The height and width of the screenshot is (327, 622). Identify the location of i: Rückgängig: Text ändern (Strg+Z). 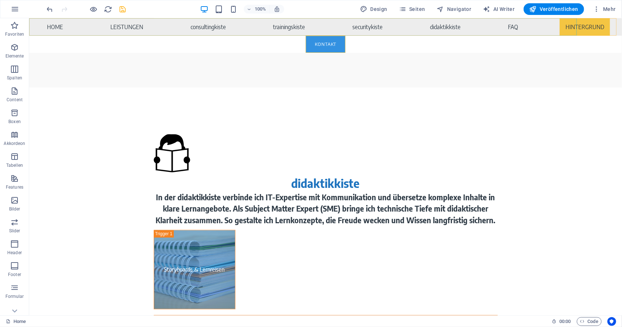
(50, 9).